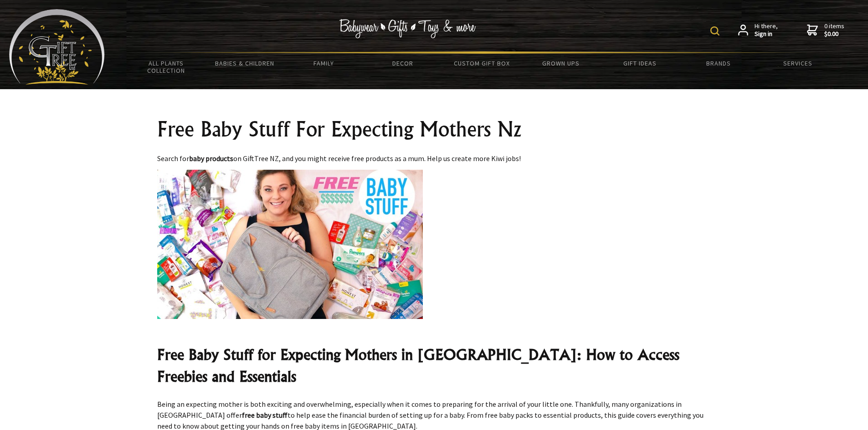 The width and height of the screenshot is (868, 430). I want to click on a: Babies & Children, so click(245, 63).